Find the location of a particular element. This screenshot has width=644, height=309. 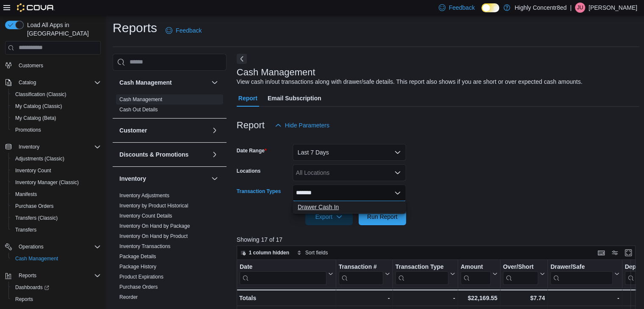

button: Enter fullscreen is located at coordinates (628, 253).